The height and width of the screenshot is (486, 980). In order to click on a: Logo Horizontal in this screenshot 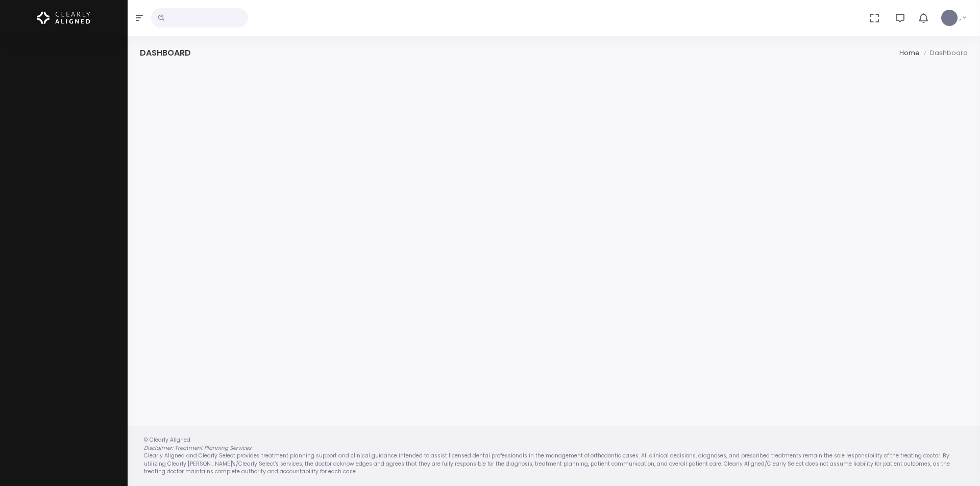, I will do `click(64, 18)`.